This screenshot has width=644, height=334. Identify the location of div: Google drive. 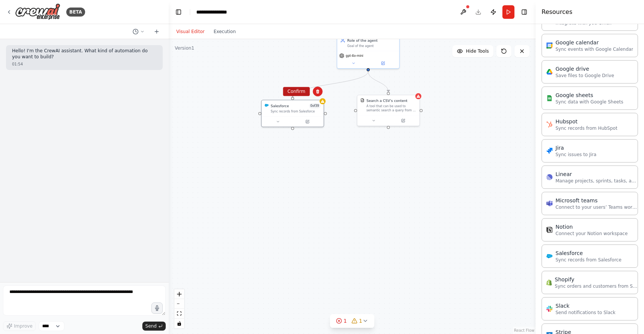
(585, 69).